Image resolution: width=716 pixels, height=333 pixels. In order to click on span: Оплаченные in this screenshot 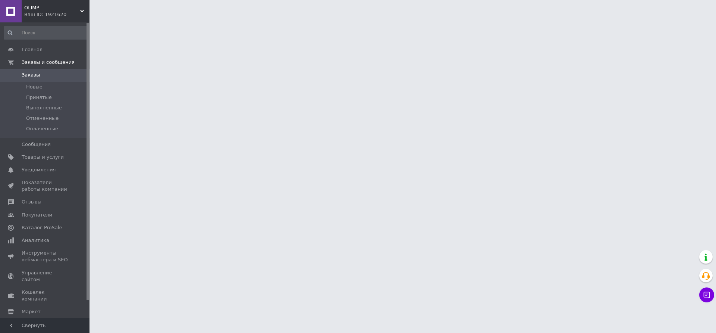, I will do `click(42, 129)`.